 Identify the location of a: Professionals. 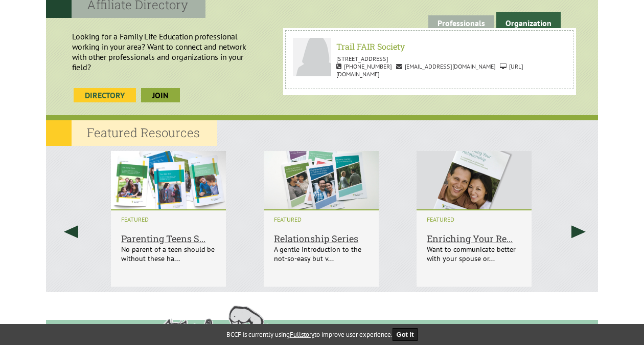
(461, 23).